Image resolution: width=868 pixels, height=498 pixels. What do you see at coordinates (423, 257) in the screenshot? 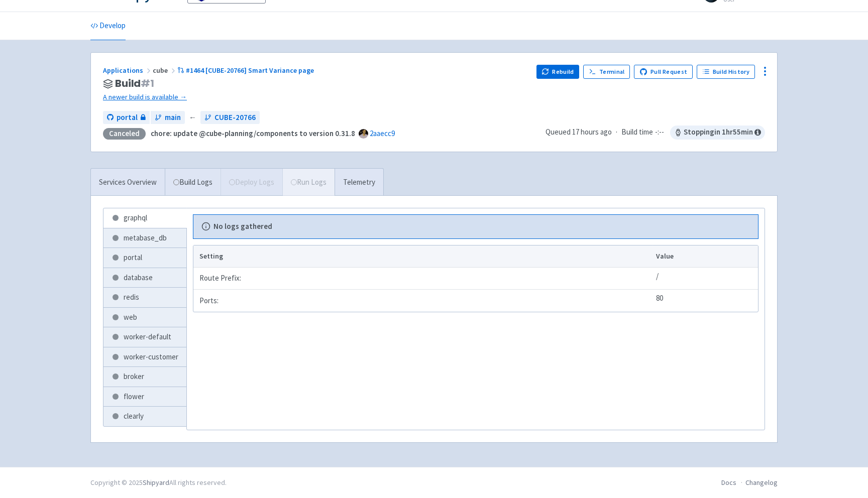
I see `th: Setting` at bounding box center [423, 257].